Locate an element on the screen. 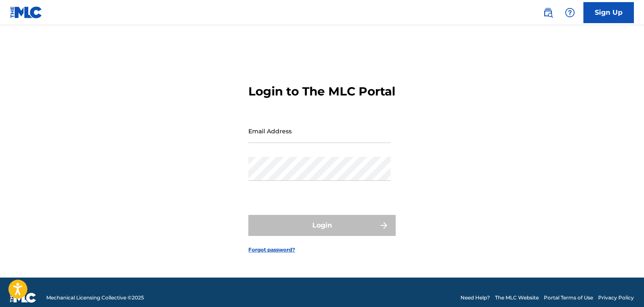 The height and width of the screenshot is (307, 644). img: logo is located at coordinates (23, 298).